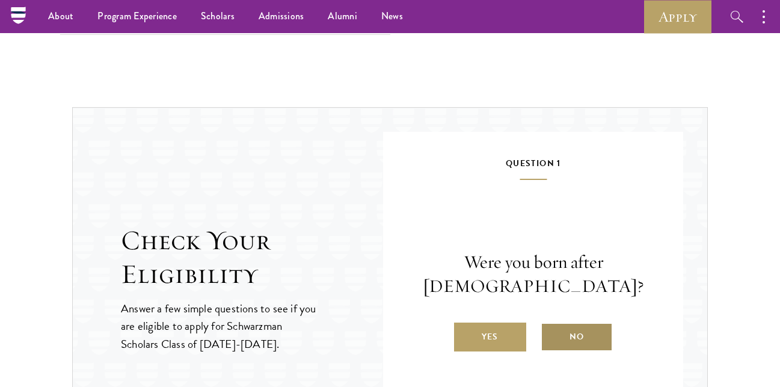 The width and height of the screenshot is (780, 387). What do you see at coordinates (577, 337) in the screenshot?
I see `label: No` at bounding box center [577, 337].